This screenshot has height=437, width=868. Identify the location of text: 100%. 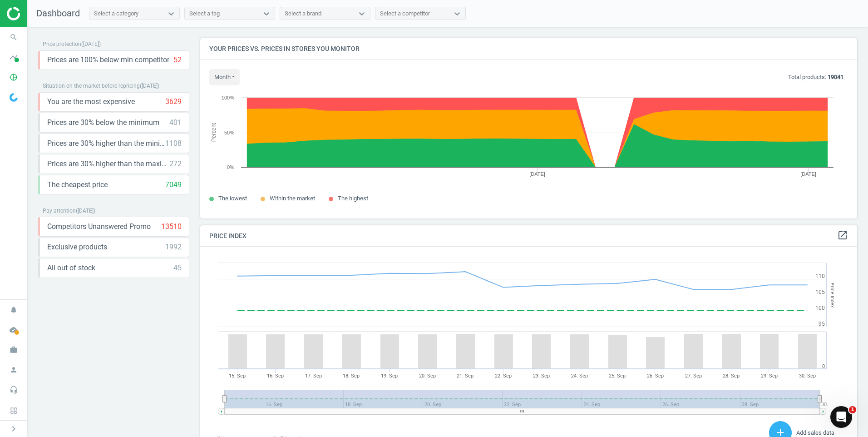
(228, 98).